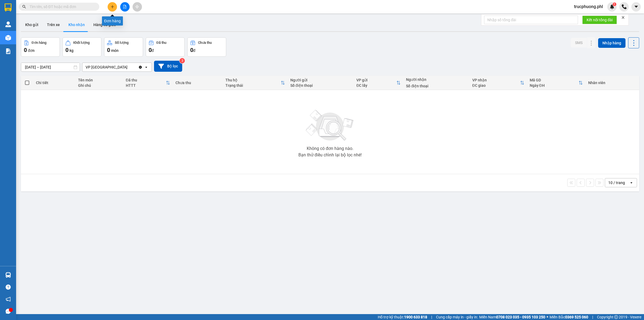  Describe the element at coordinates (24, 6) in the screenshot. I see `span: search` at that location.